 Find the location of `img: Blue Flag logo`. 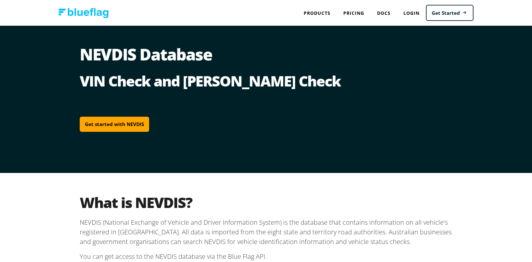

img: Blue Flag logo is located at coordinates (84, 13).